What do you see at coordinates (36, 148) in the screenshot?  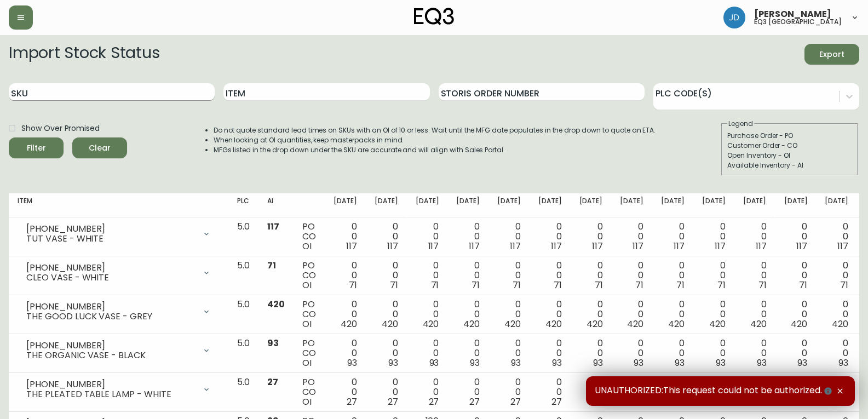 I see `div: Filter` at bounding box center [36, 148].